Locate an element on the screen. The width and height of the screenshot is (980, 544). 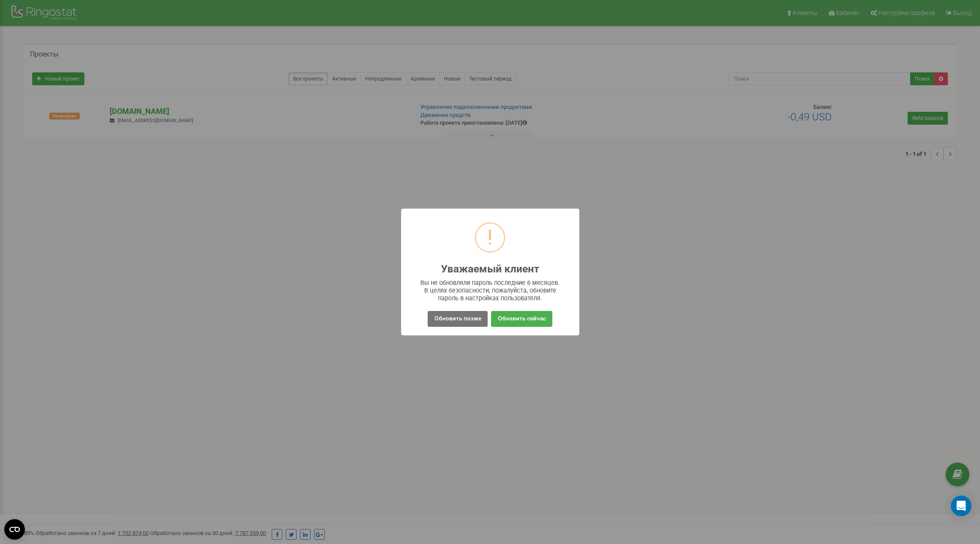
div: Open Intercom Messenger is located at coordinates (961, 506).